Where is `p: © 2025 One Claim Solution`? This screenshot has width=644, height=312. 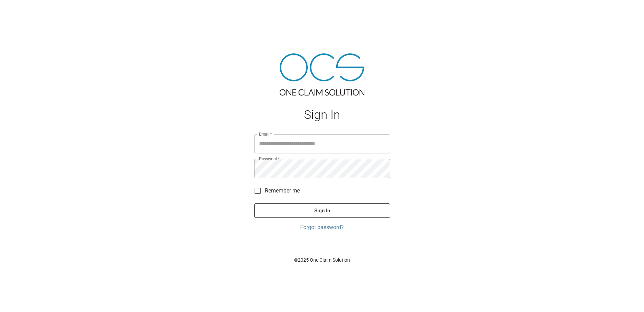 p: © 2025 One Claim Solution is located at coordinates (322, 260).